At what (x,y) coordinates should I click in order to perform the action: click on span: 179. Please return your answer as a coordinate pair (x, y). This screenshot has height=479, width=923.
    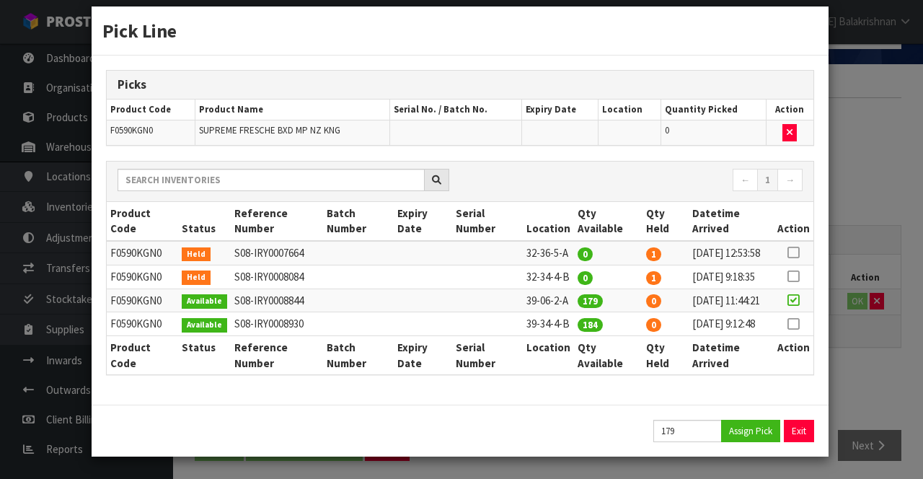
    Looking at the image, I should click on (590, 301).